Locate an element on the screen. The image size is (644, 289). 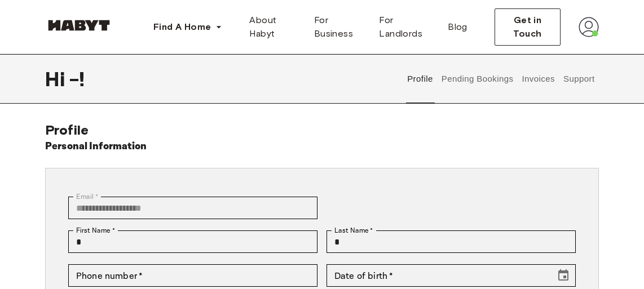
span: Get in Touch is located at coordinates (527, 27).